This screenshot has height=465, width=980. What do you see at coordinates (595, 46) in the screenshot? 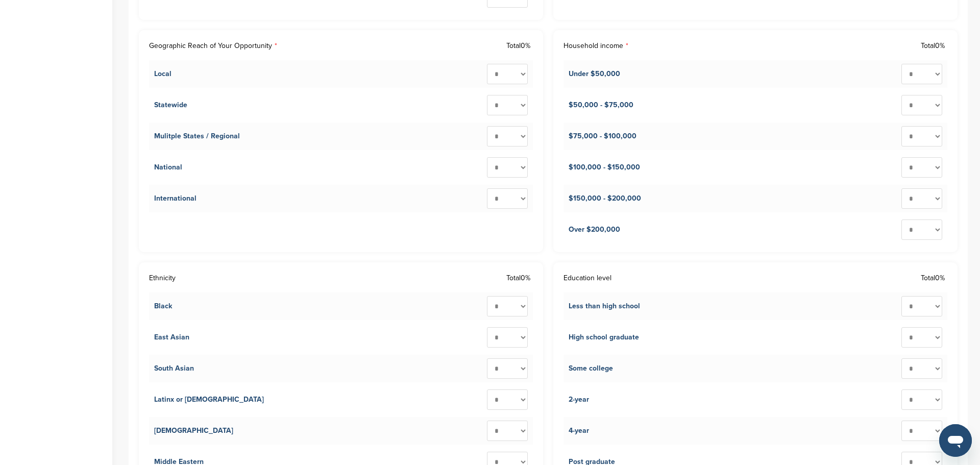
I see `label: Household income` at bounding box center [595, 46].